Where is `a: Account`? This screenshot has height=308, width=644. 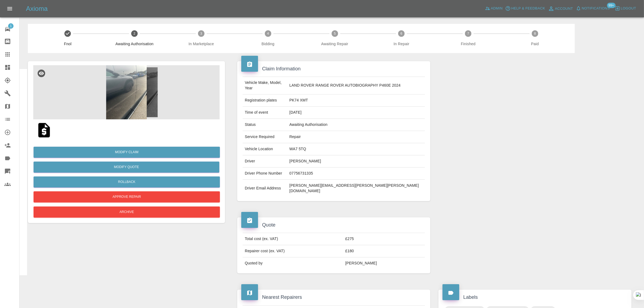 a: Account is located at coordinates (561, 9).